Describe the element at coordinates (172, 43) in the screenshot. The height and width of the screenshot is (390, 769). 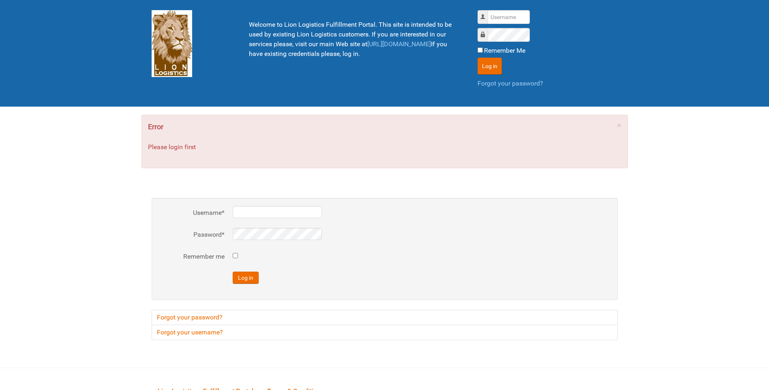
I see `a: Lion Logistics` at that location.